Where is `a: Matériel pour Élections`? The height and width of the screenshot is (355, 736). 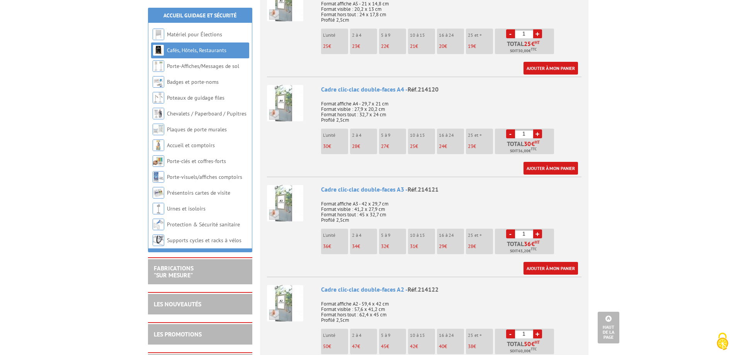
a: Matériel pour Élections is located at coordinates (194, 34).